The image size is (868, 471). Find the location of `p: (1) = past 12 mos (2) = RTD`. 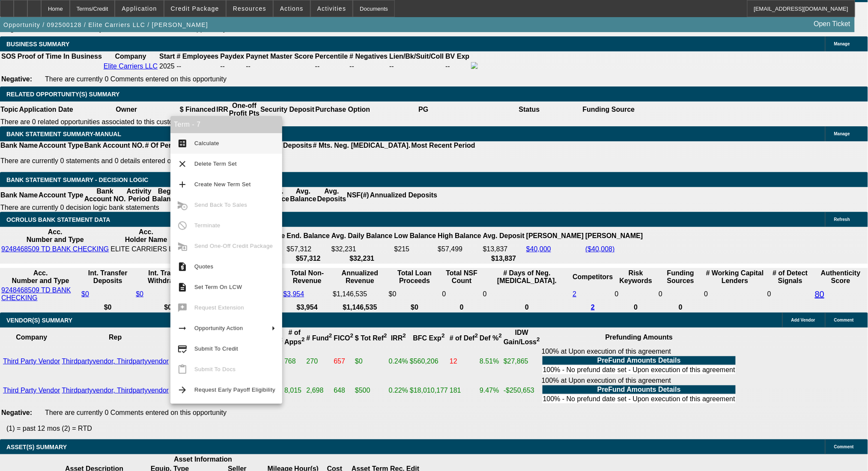

p: (1) = past 12 mos (2) = RTD is located at coordinates (437, 428).